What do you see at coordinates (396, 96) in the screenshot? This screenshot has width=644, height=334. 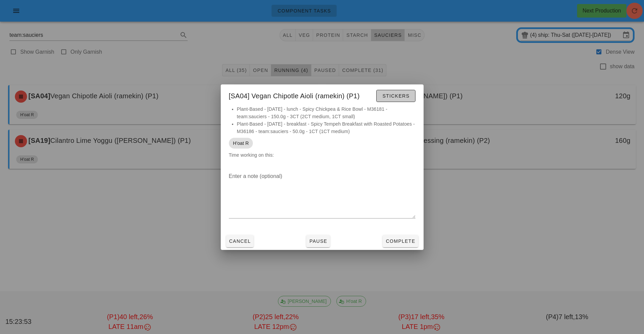 I see `button: Stickers` at bounding box center [396, 96].